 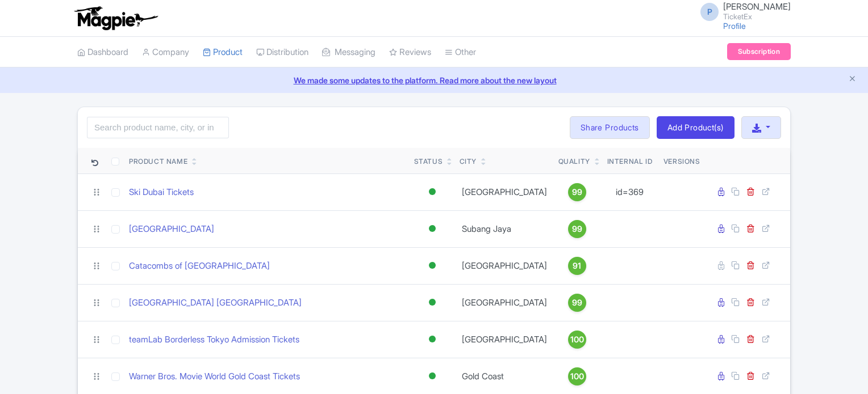 I want to click on img: logo-ab69f6fb50320c5b225c76a69d11143b.png, so click(x=115, y=18).